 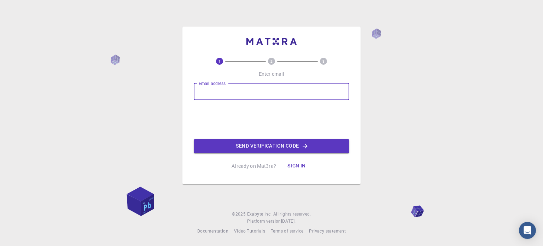 What do you see at coordinates (271, 74) in the screenshot?
I see `p: Enter email` at bounding box center [271, 74].